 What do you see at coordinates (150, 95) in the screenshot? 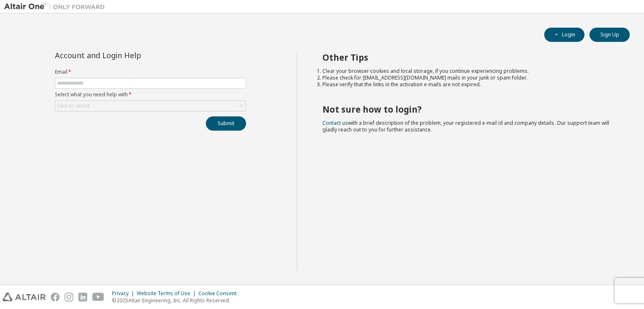
I see `label: Select what you need help with` at bounding box center [150, 95].